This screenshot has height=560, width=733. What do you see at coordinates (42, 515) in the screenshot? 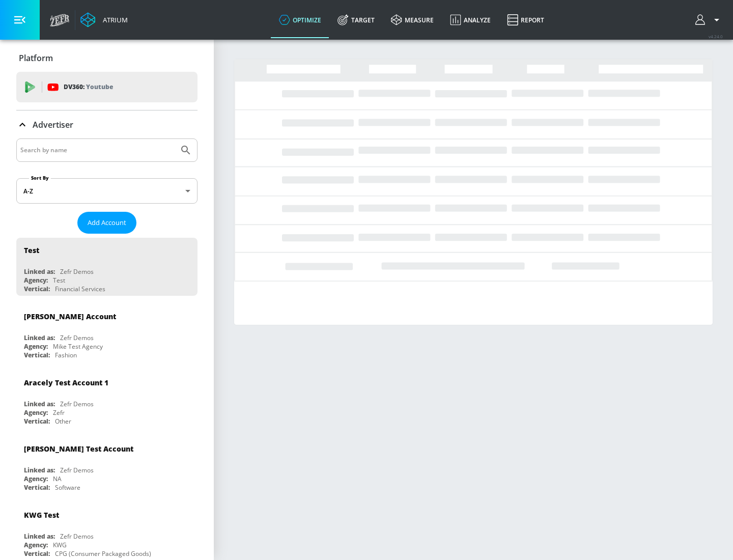
I see `div: KWG Test` at bounding box center [42, 515].